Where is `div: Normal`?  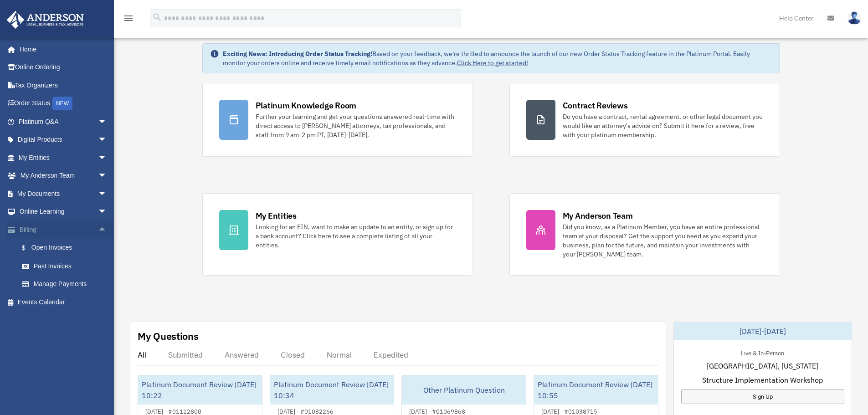
div: Normal is located at coordinates (339, 355).